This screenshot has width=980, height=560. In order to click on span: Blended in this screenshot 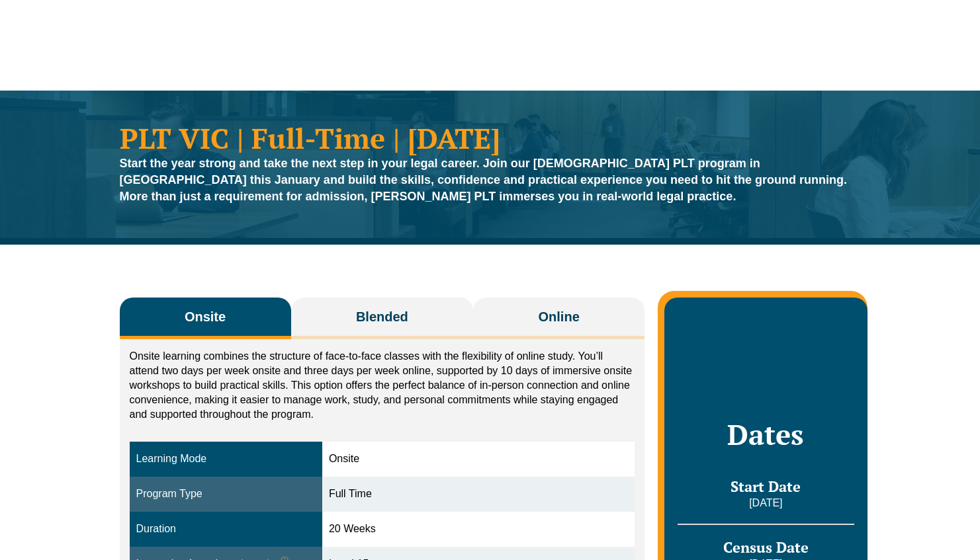, I will do `click(382, 316)`.